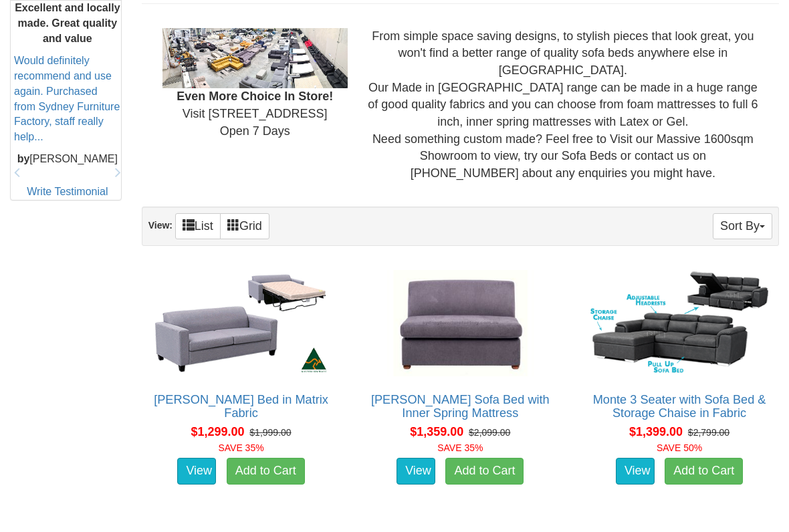  What do you see at coordinates (270, 433) in the screenshot?
I see `del: $1,999.00` at bounding box center [270, 433].